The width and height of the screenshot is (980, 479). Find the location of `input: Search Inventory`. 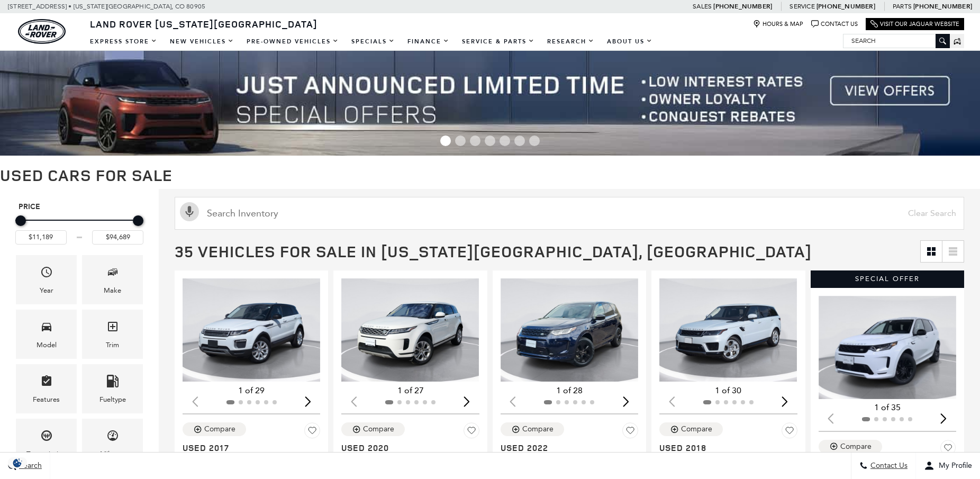

input: Search Inventory is located at coordinates (569, 214).